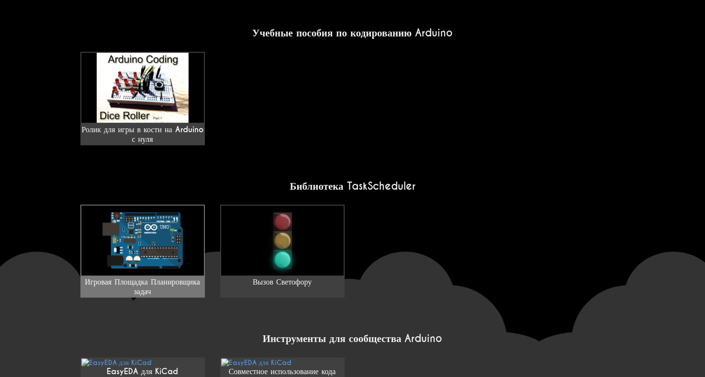 The image size is (705, 377). Describe the element at coordinates (352, 33) in the screenshot. I see `ya-tr-span: Учебные пособия по кодированию Arduino` at that location.